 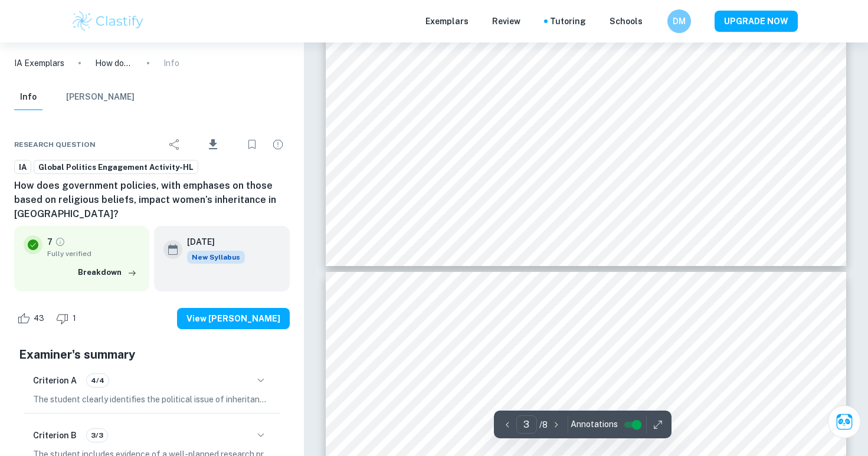 I want to click on a: IA Exemplars, so click(x=39, y=63).